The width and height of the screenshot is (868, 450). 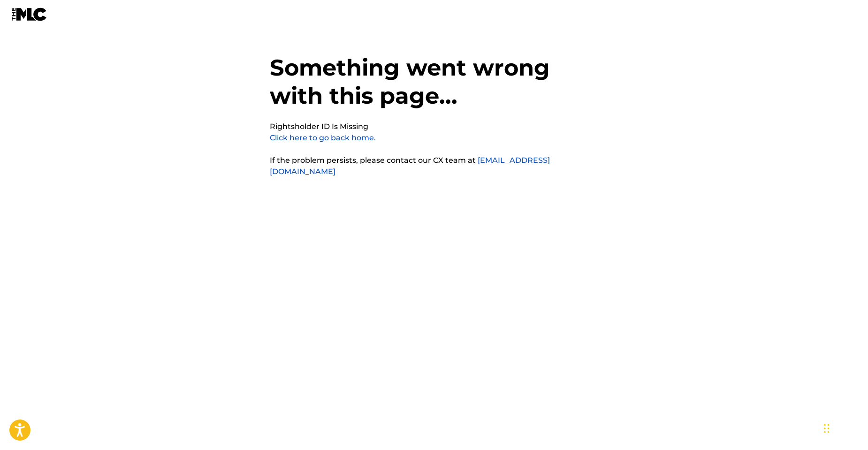 What do you see at coordinates (845, 427) in the screenshot?
I see `div: Chat Widget` at bounding box center [845, 427].